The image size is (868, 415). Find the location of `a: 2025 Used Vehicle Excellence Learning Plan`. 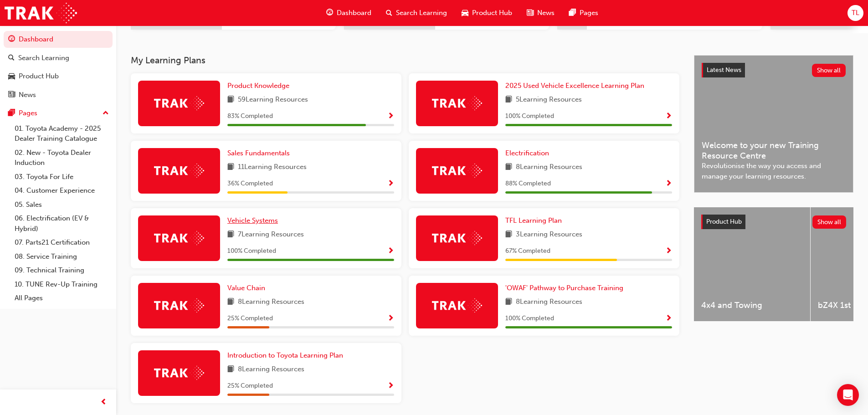

a: 2025 Used Vehicle Excellence Learning Plan is located at coordinates (577, 86).